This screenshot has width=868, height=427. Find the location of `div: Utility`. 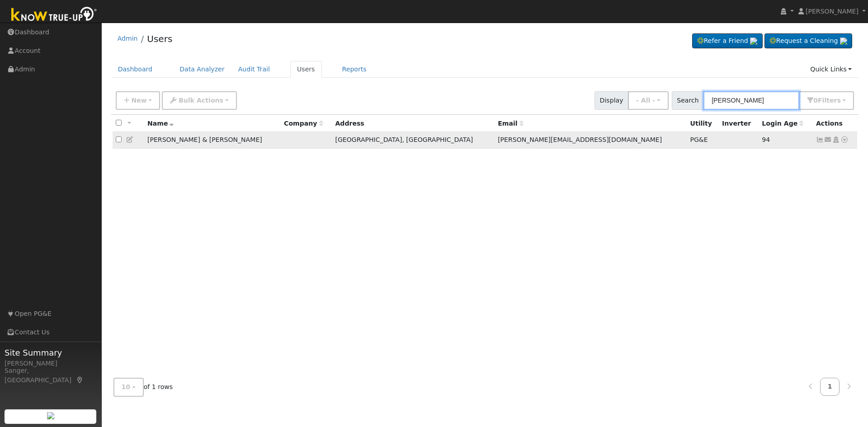

div: Utility is located at coordinates (703, 124).